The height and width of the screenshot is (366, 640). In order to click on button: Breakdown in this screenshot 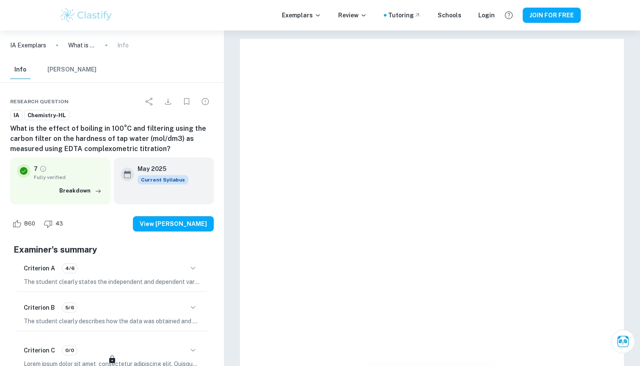, I will do `click(80, 191)`.